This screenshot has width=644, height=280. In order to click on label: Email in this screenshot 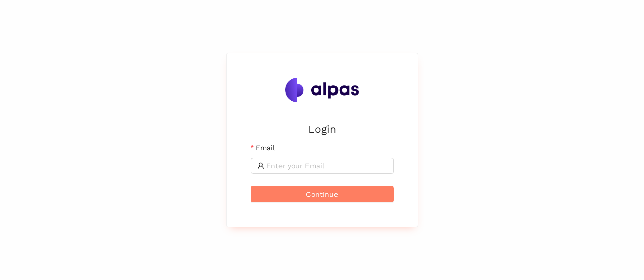, I will do `click(263, 148)`.